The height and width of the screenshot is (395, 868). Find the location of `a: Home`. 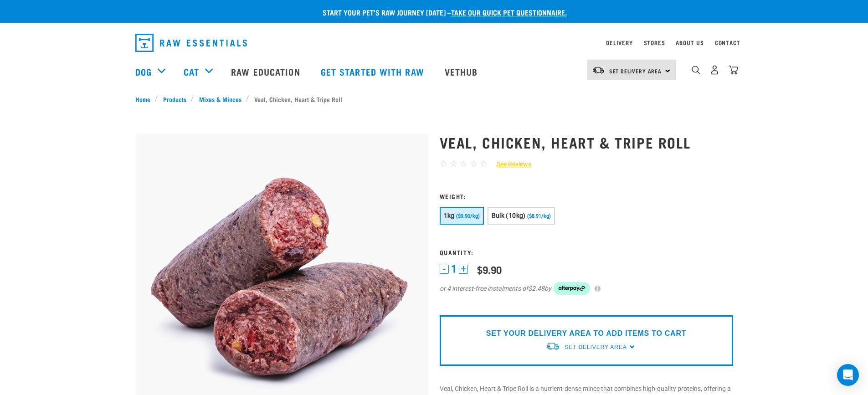

a: Home is located at coordinates (146, 99).